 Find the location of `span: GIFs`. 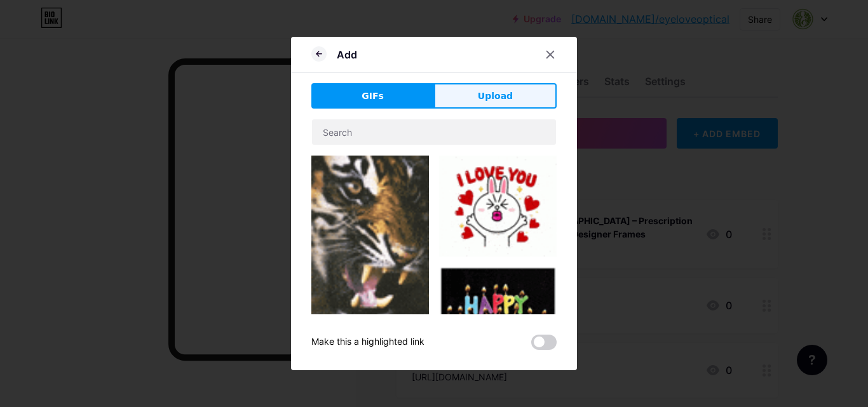

span: GIFs is located at coordinates (372, 96).